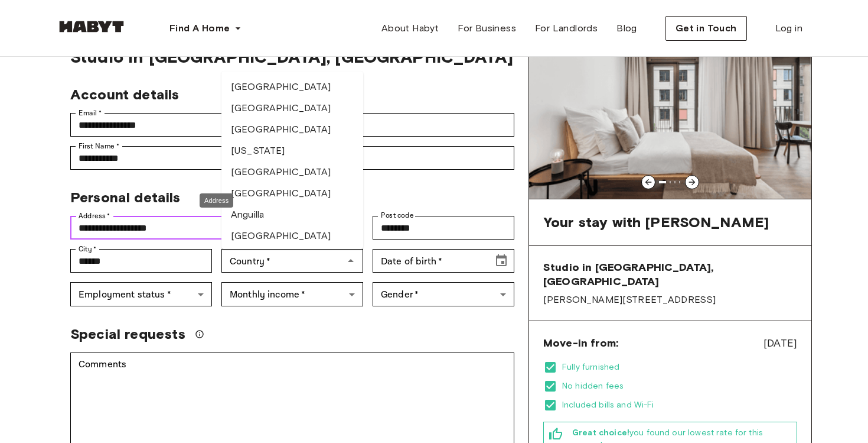 This screenshot has width=868, height=443. I want to click on label: Post code, so click(398, 215).